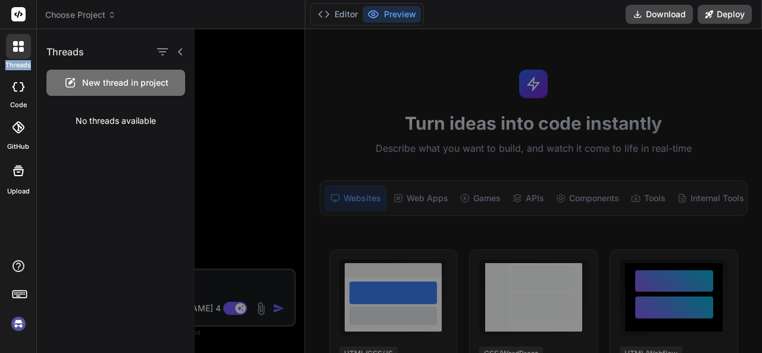 The width and height of the screenshot is (762, 353). I want to click on button: Download, so click(659, 14).